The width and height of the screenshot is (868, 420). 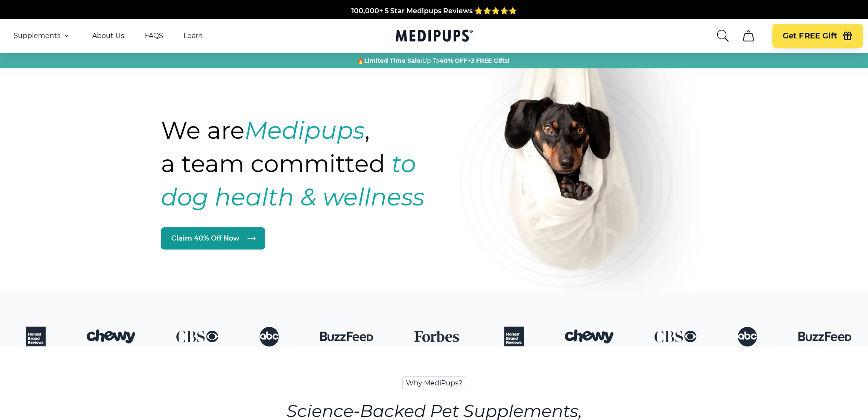 What do you see at coordinates (154, 36) in the screenshot?
I see `a: FAQS` at bounding box center [154, 36].